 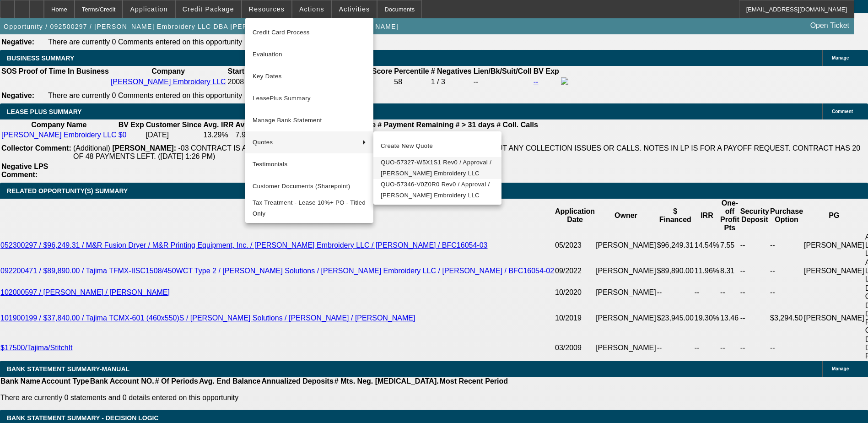 I want to click on span: Manage Bank Statement, so click(x=309, y=120).